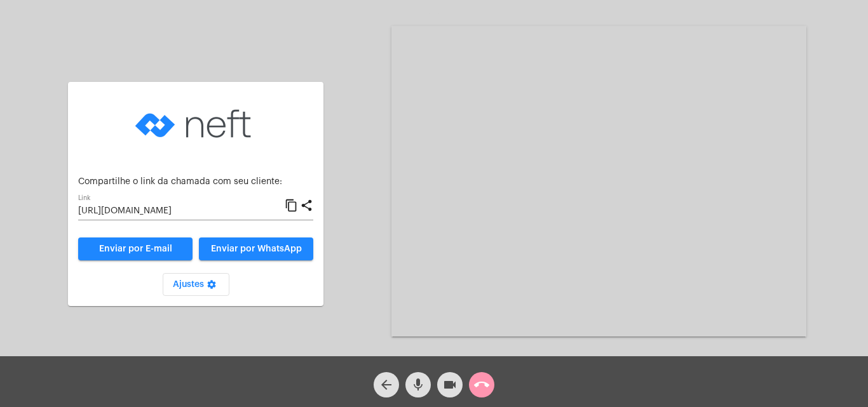 Image resolution: width=868 pixels, height=407 pixels. I want to click on p: Compartilhe o link da chamada com seu cliente:, so click(196, 181).